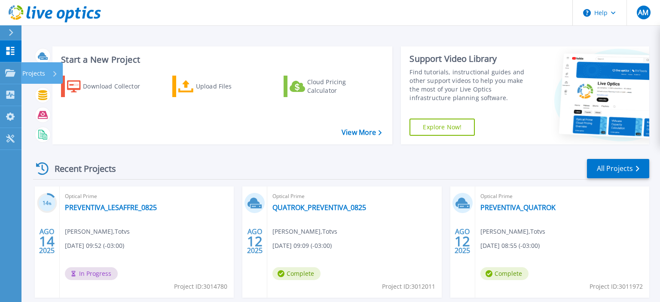 The width and height of the screenshot is (660, 302). I want to click on div: Download Collector, so click(117, 86).